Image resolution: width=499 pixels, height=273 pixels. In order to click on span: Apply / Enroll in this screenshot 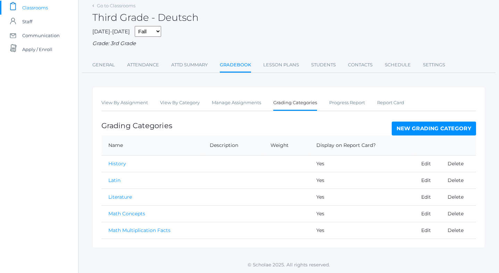, I will do `click(37, 49)`.